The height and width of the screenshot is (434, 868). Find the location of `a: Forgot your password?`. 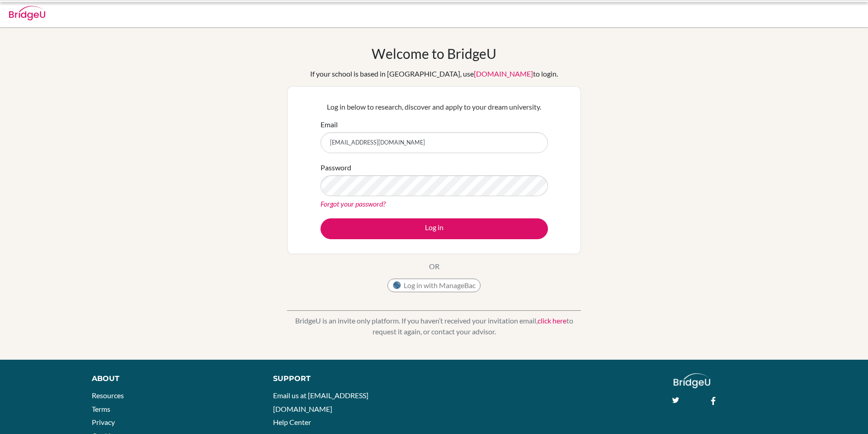

a: Forgot your password? is located at coordinates (353, 204).